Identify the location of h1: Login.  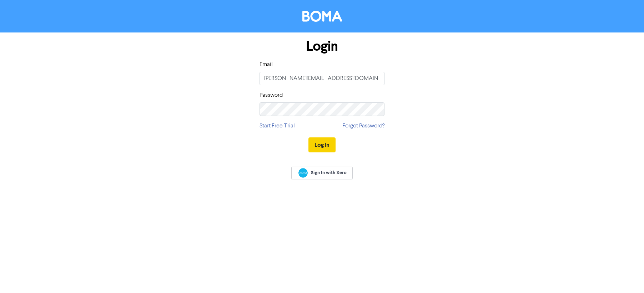
(322, 46).